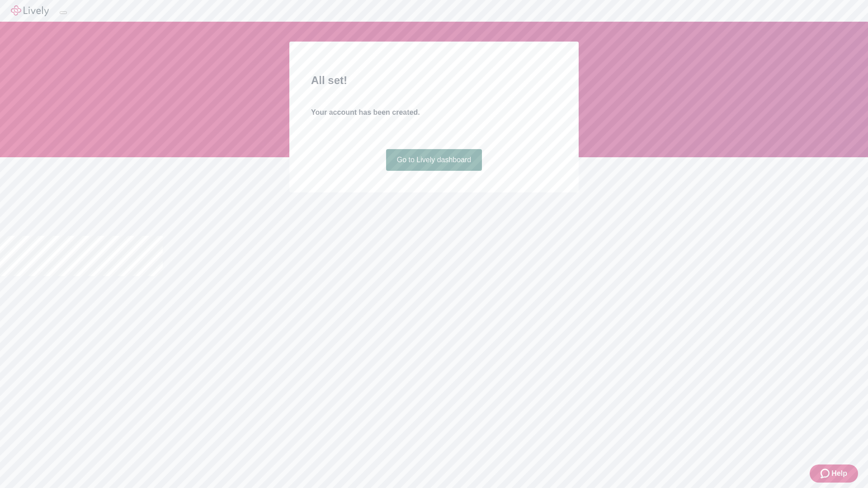  Describe the element at coordinates (434, 80) in the screenshot. I see `h2: All set!` at that location.